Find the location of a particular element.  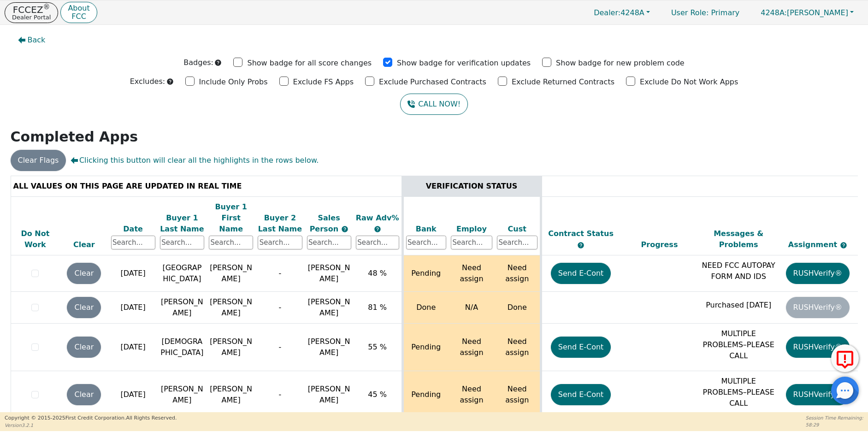

p: Primary is located at coordinates (706, 12).